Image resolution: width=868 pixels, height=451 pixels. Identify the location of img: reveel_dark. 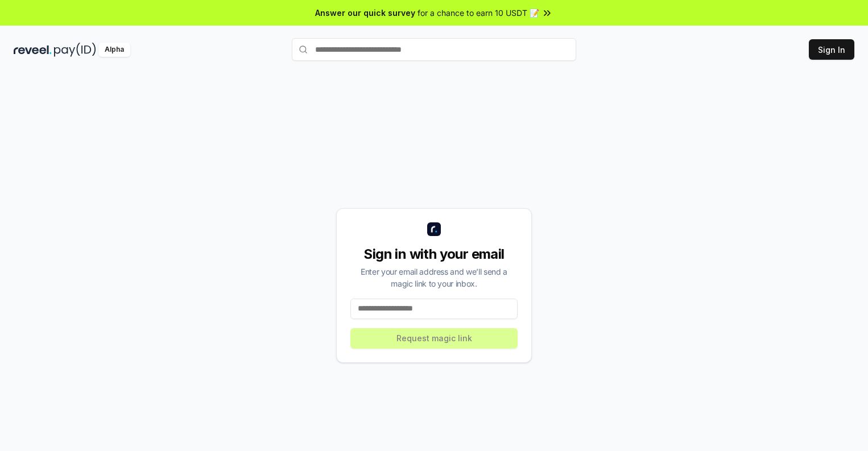
(32, 49).